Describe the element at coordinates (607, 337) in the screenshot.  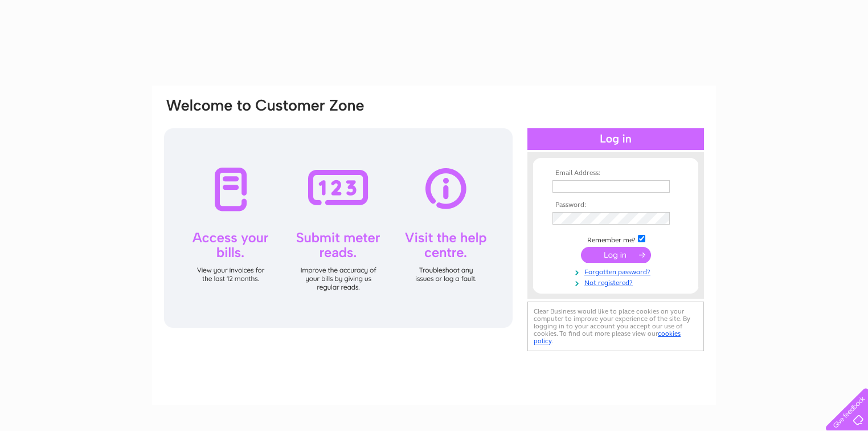
I see `a: cookies policy` at that location.